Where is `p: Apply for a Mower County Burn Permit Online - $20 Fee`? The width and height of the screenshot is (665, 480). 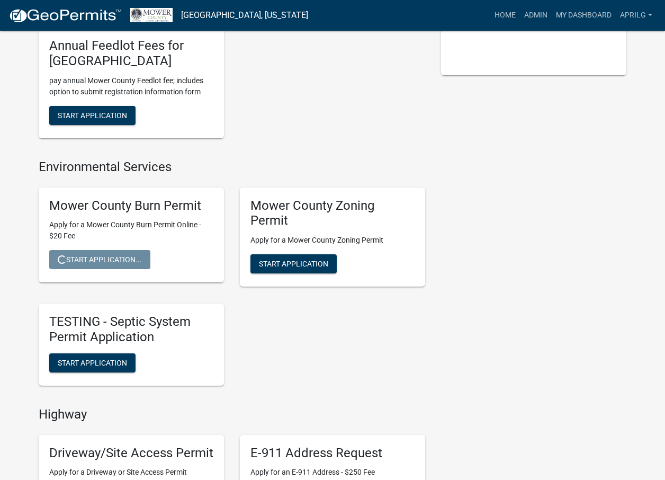 p: Apply for a Mower County Burn Permit Online - $20 Fee is located at coordinates (131, 230).